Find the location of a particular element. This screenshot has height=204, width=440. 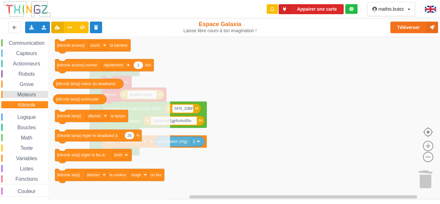

span: Math is located at coordinates (27, 138).